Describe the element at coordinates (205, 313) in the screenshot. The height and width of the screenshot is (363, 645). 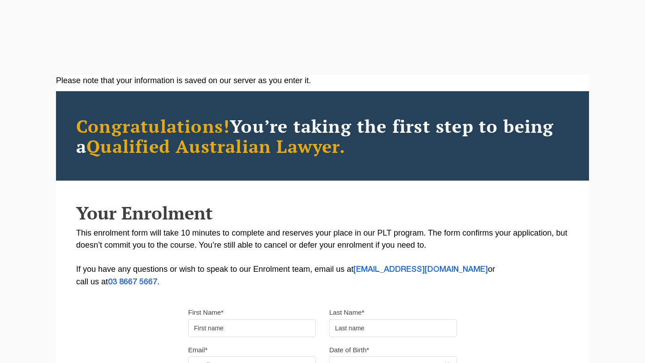
I see `label: First Name*` at that location.